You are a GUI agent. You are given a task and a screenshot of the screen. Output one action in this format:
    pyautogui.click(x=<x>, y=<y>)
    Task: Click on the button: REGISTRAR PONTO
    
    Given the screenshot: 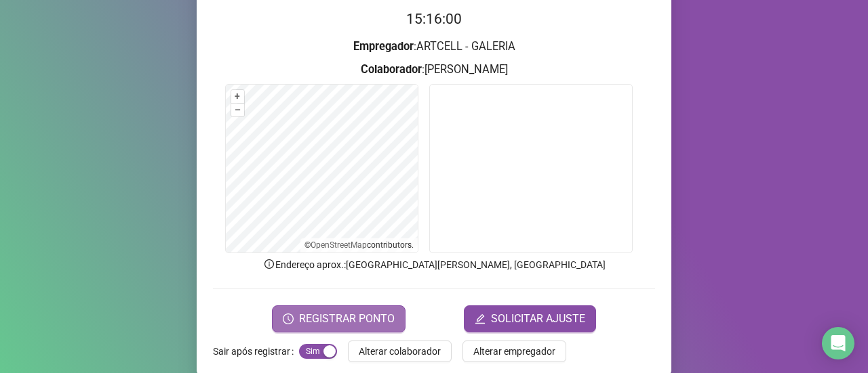 What is the action you would take?
    pyautogui.click(x=338, y=319)
    